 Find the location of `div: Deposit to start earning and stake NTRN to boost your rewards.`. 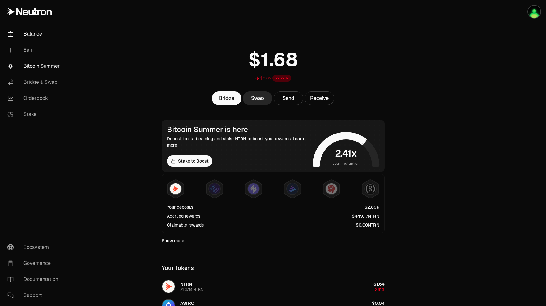

div: Deposit to start earning and stake NTRN to boost your rewards. is located at coordinates (238, 142).